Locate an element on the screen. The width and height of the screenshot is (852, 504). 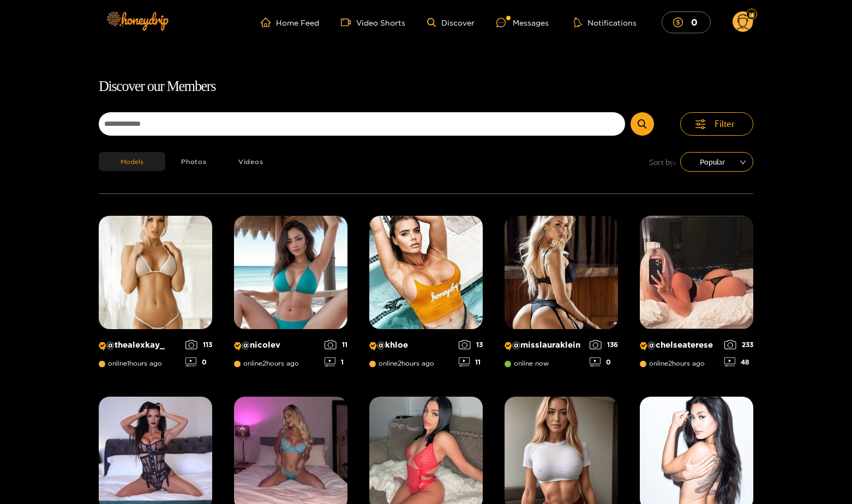
p: @ chelseaterese is located at coordinates (679, 345).